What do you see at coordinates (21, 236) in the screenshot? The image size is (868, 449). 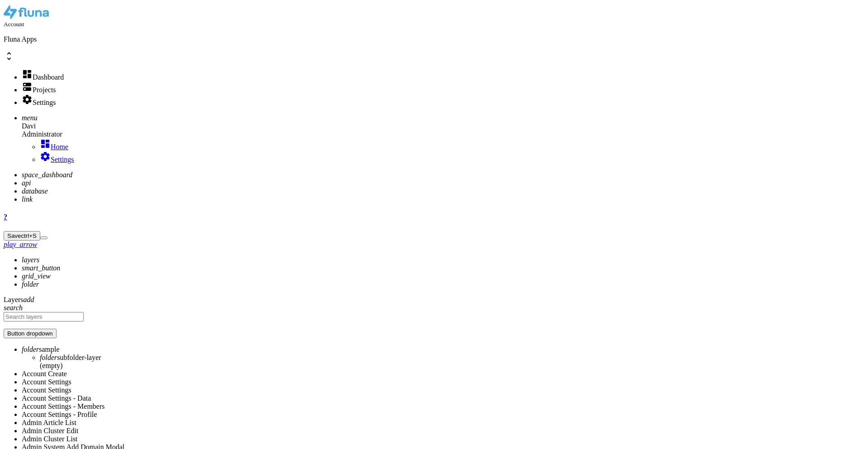 I see `button: Savectrl+S` at bounding box center [21, 236].